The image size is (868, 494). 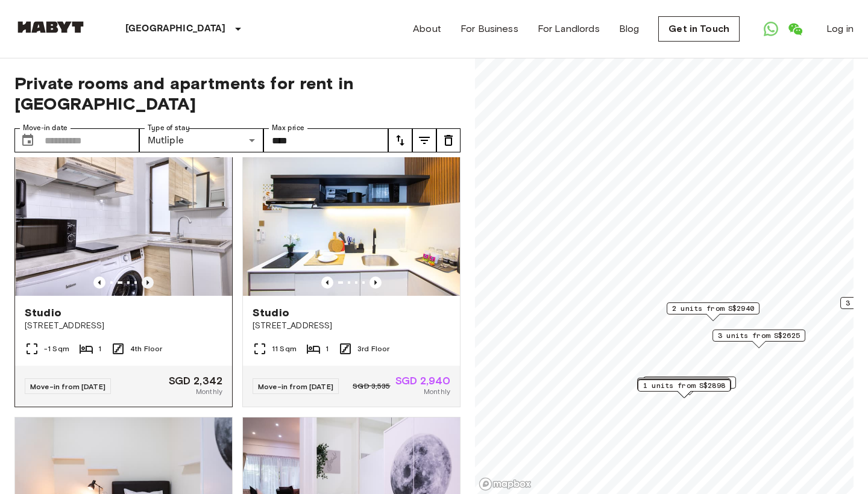 What do you see at coordinates (169, 128) in the screenshot?
I see `label: Type of stay` at bounding box center [169, 128].